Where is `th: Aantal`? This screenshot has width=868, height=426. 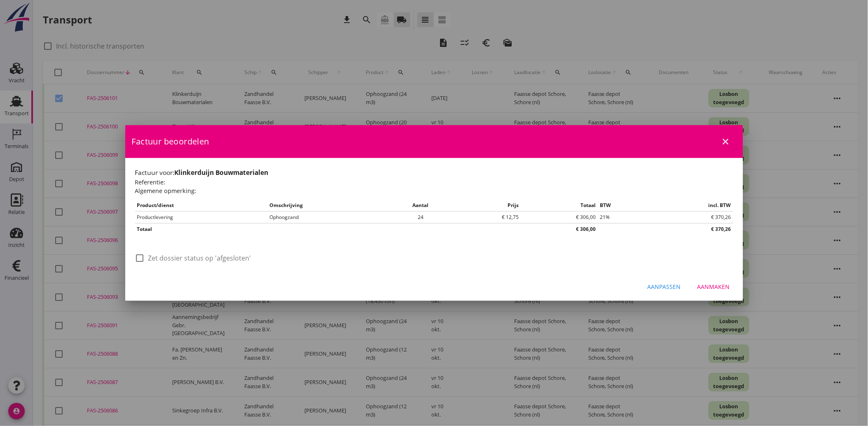 th: Aantal is located at coordinates (421, 206).